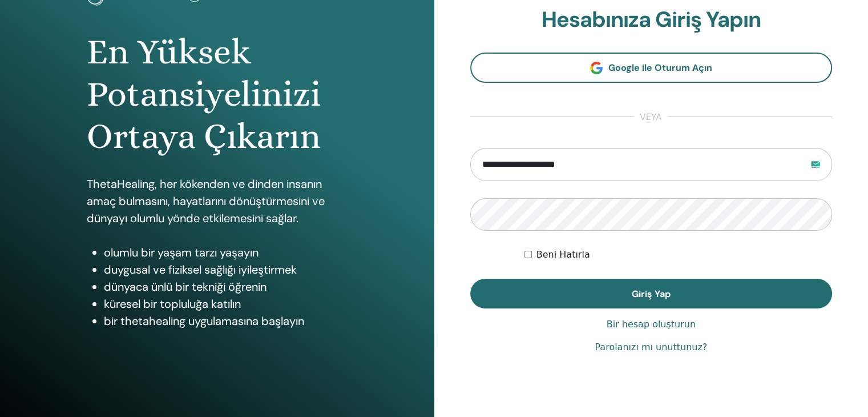 Image resolution: width=868 pixels, height=417 pixels. Describe the element at coordinates (563, 254) in the screenshot. I see `font: Beni Hatırla` at that location.